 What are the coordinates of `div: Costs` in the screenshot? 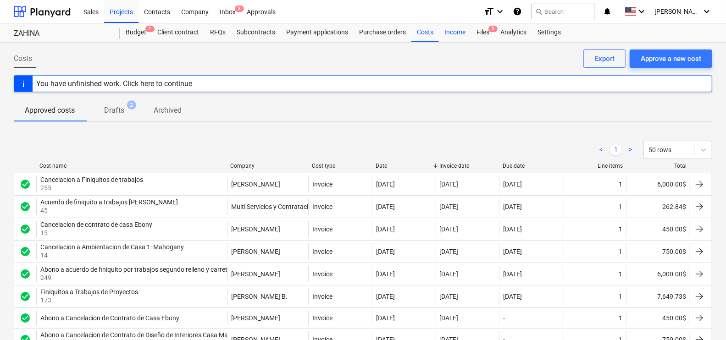 It's located at (425, 33).